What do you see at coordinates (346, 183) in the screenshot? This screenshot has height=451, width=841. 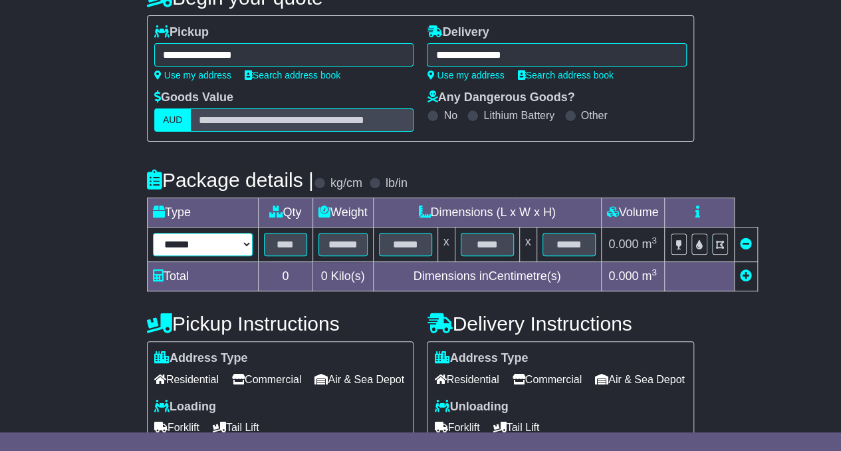 I see `label: kg/cm` at bounding box center [346, 183].